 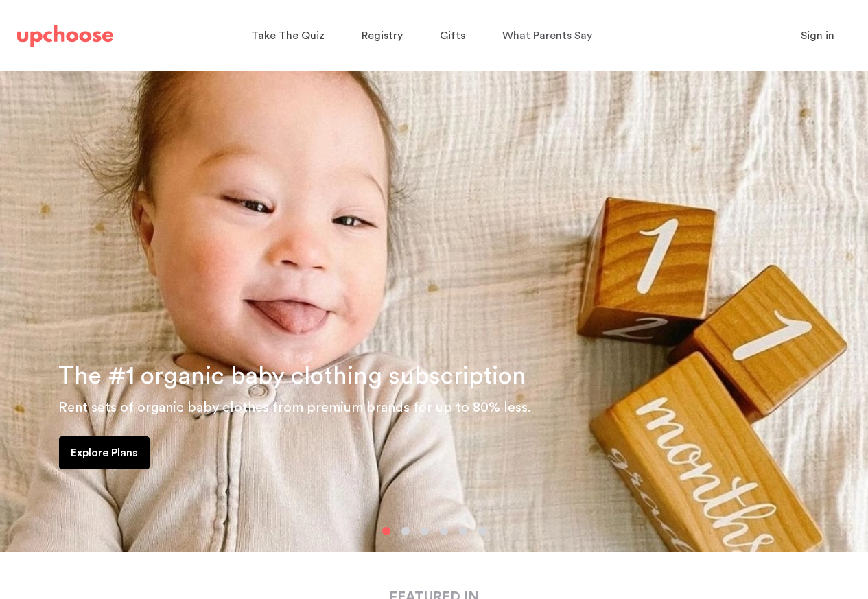 What do you see at coordinates (817, 36) in the screenshot?
I see `span: Sign in` at bounding box center [817, 36].